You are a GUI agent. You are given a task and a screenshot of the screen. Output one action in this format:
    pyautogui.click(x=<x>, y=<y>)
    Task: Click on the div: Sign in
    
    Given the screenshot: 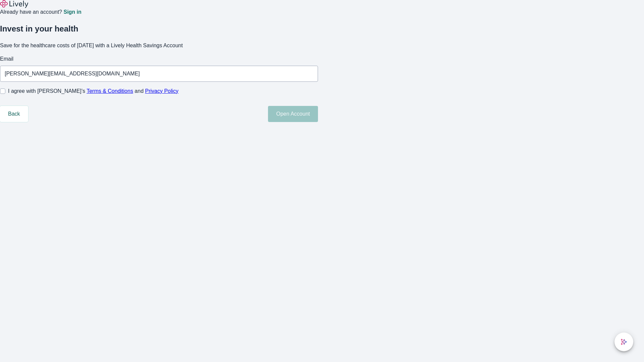 What is the action you would take?
    pyautogui.click(x=72, y=12)
    